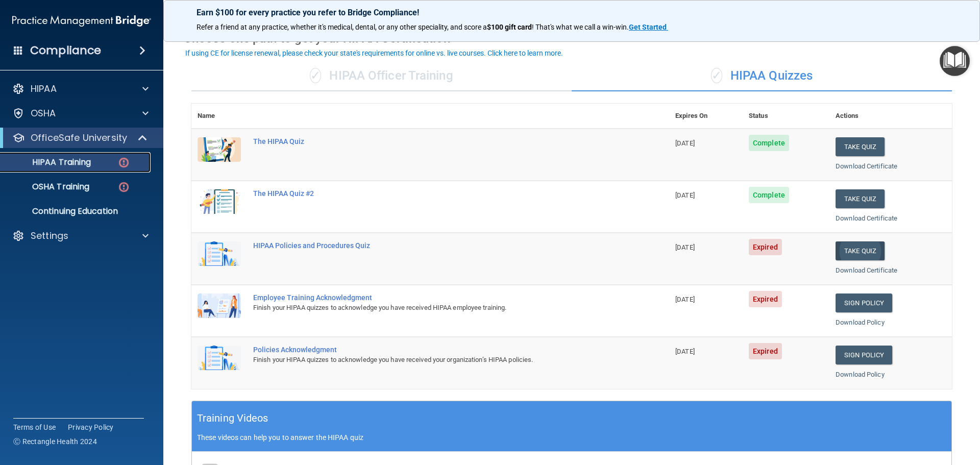 Image resolution: width=980 pixels, height=465 pixels. I want to click on div: HIPAA Policies and Procedures Quiz, so click(435, 245).